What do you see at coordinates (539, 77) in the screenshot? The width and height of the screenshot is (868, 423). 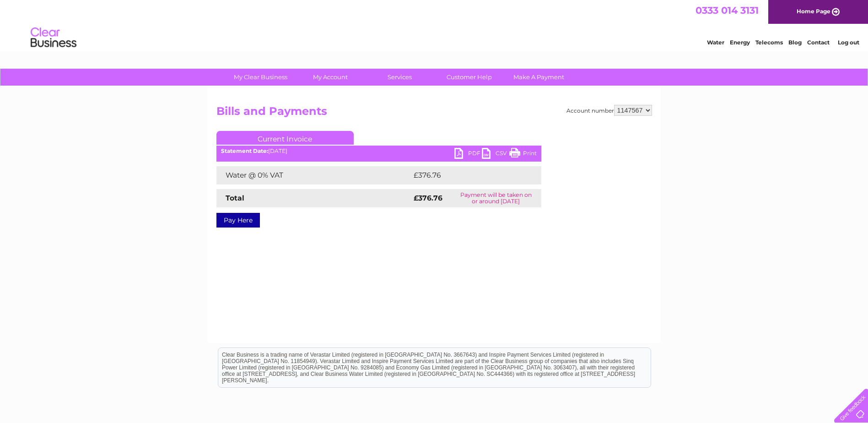 I see `a: Make A Payment` at bounding box center [539, 77].